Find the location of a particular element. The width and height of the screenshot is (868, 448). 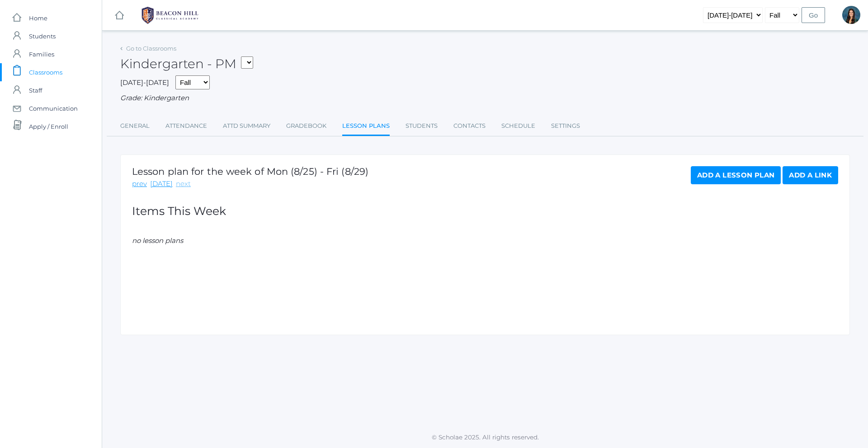

span: Students is located at coordinates (42, 36).